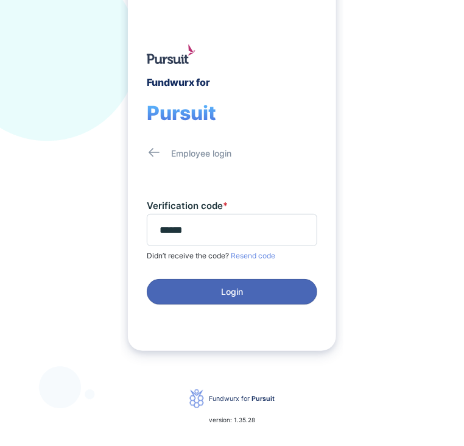  I want to click on span: Login, so click(232, 292).